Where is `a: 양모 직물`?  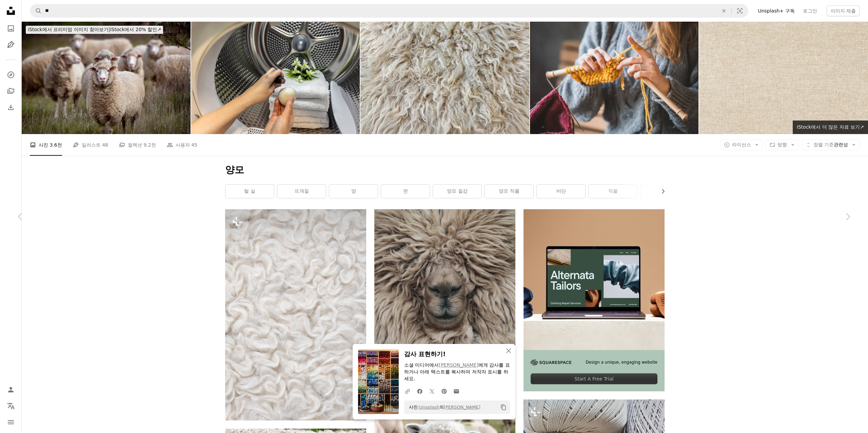
a: 양모 직물 is located at coordinates (509, 191).